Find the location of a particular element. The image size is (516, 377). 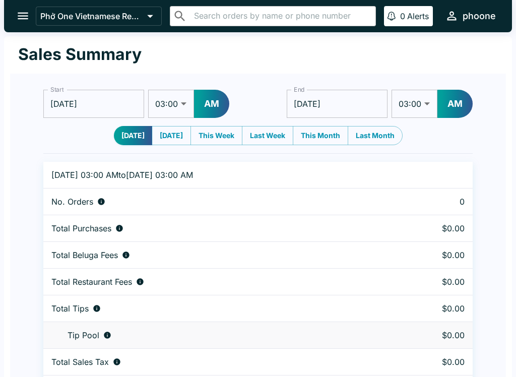

div: Combined individual and pooled tips is located at coordinates (216, 308).